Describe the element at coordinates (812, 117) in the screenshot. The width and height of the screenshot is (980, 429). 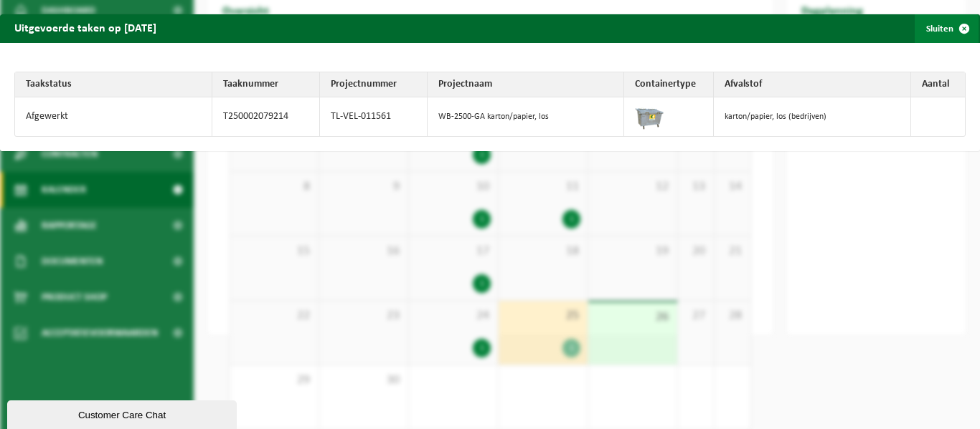
I see `td: karton/papier, los (bedrijven)` at that location.